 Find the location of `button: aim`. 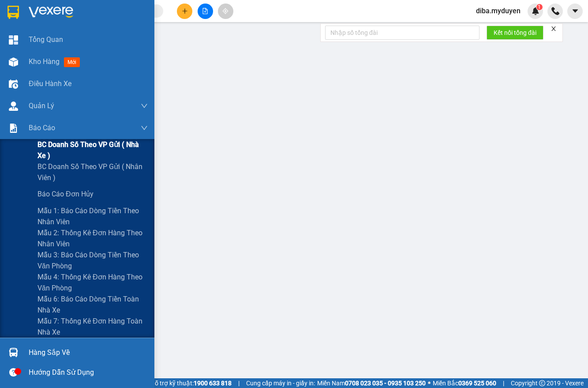

button: aim is located at coordinates (225, 11).